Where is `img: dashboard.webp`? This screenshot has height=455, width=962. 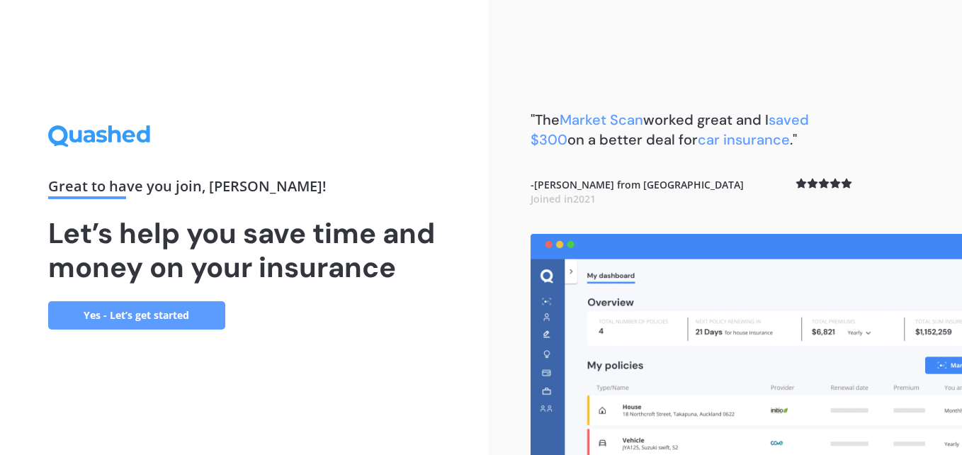
img: dashboard.webp is located at coordinates (746, 344).